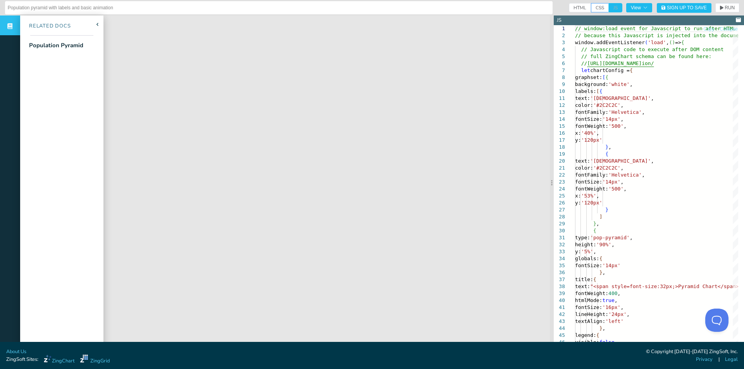 This screenshot has height=369, width=744. What do you see at coordinates (647, 63) in the screenshot?
I see `span: ion/` at bounding box center [647, 63].